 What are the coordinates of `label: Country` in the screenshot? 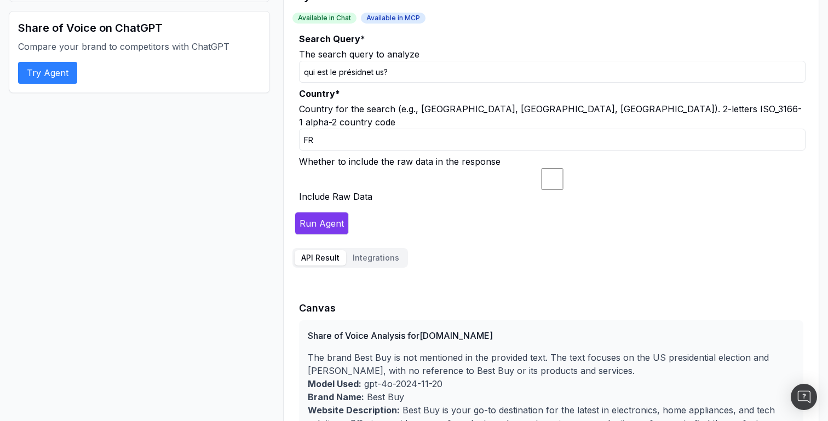 It's located at (552, 94).